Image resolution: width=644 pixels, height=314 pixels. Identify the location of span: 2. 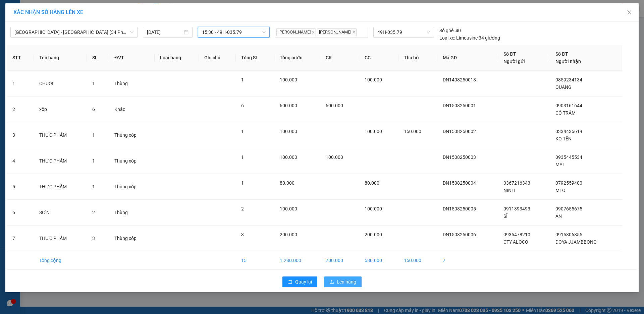
(242, 209).